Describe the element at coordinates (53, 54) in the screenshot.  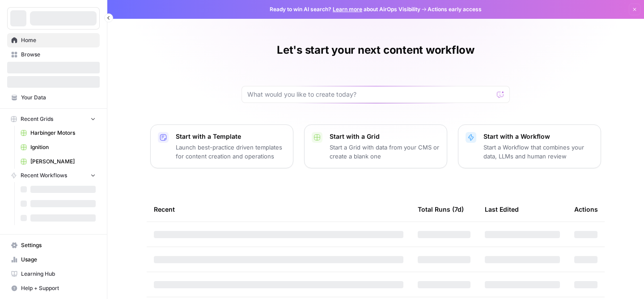
I see `a: Browse` at that location.